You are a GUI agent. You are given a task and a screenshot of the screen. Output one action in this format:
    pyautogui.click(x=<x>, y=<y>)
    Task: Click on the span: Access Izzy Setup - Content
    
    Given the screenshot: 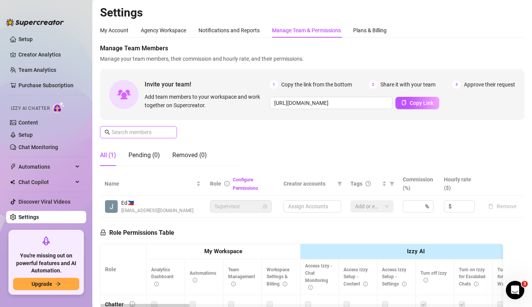 What is the action you would take?
    pyautogui.click(x=355, y=277)
    